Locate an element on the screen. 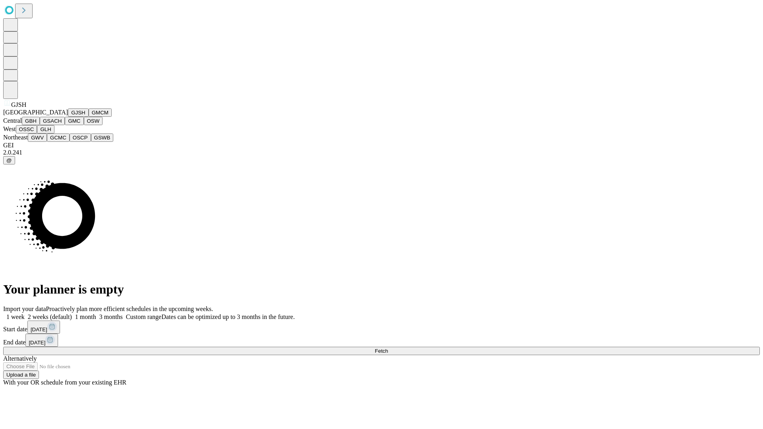 This screenshot has height=429, width=763. button: GBH is located at coordinates (31, 121).